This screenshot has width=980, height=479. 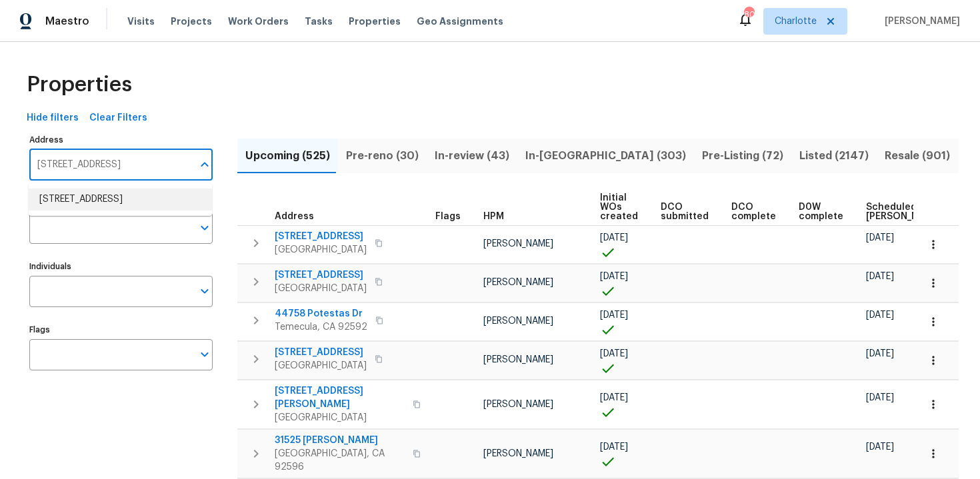 I want to click on span: Work Orders, so click(x=258, y=22).